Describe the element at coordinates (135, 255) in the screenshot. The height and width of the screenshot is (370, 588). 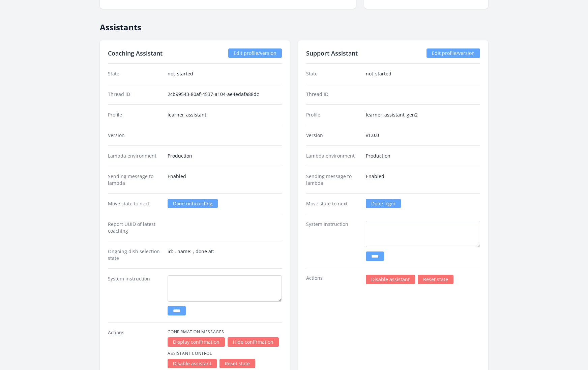
I see `dt: Ongoing dish selection state` at that location.